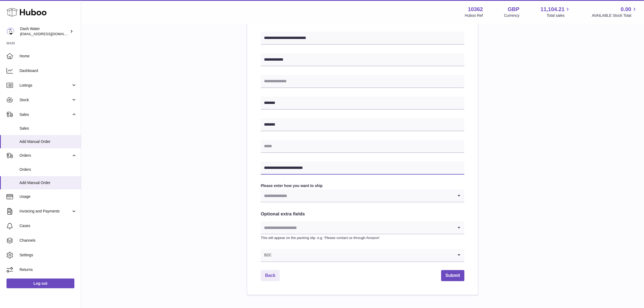 The width and height of the screenshot is (644, 308). I want to click on span: Dashboard, so click(48, 71).